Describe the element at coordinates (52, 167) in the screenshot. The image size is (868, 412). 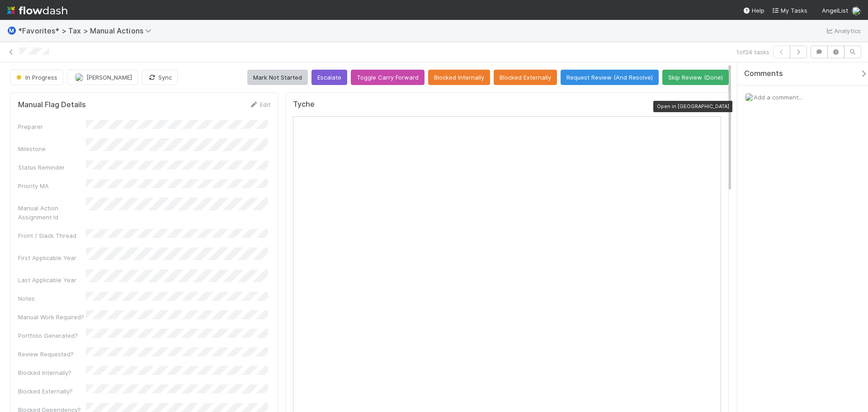
I see `div: Status Reminder` at that location.